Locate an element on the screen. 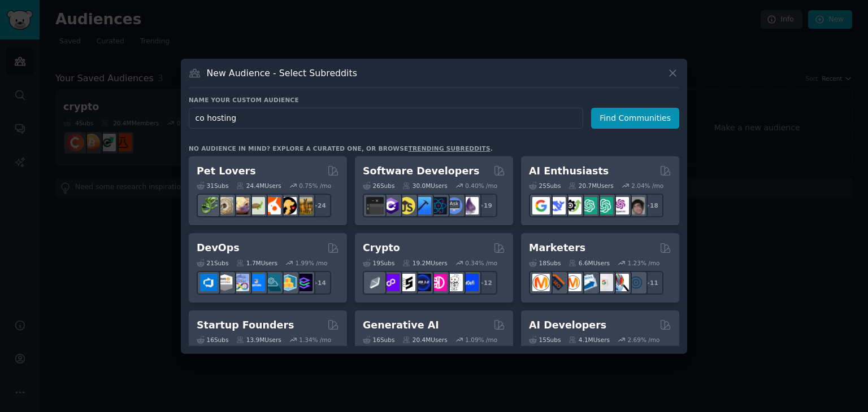 The height and width of the screenshot is (412, 868). img: DevOpsLinks is located at coordinates (256, 282).